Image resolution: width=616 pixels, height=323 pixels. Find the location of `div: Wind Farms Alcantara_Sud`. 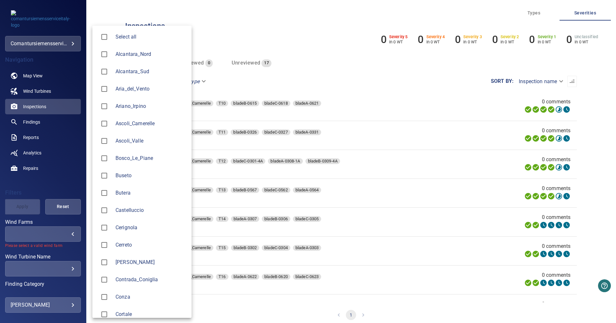

div: Wind Farms Alcantara_Sud is located at coordinates (151, 72).